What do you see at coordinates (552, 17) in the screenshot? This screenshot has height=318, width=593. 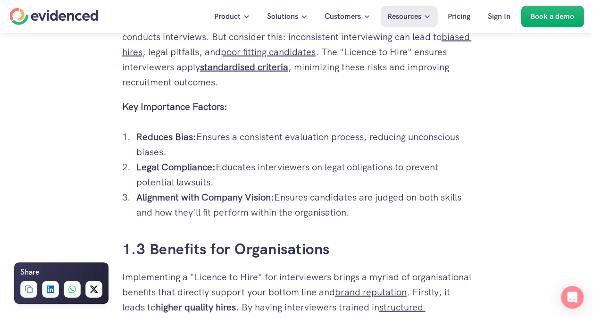 I see `a: Book a demo` at bounding box center [552, 17].